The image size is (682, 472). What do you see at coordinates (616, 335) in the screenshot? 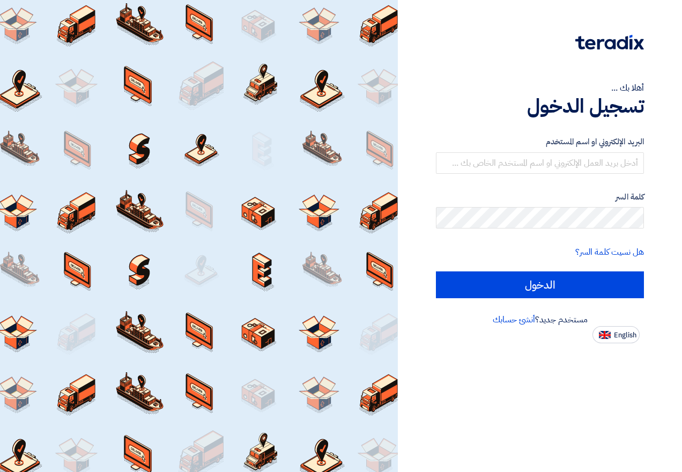
I see `button: English` at bounding box center [616, 335].